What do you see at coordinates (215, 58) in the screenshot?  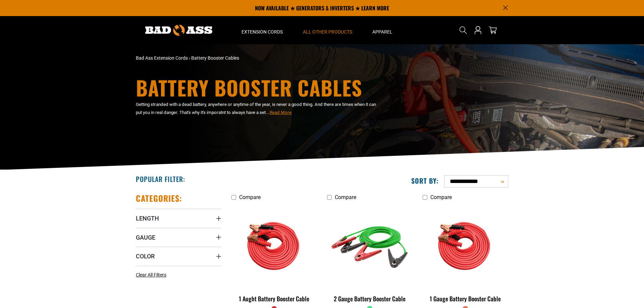 I see `span: Battery Booster Cables` at bounding box center [215, 58].